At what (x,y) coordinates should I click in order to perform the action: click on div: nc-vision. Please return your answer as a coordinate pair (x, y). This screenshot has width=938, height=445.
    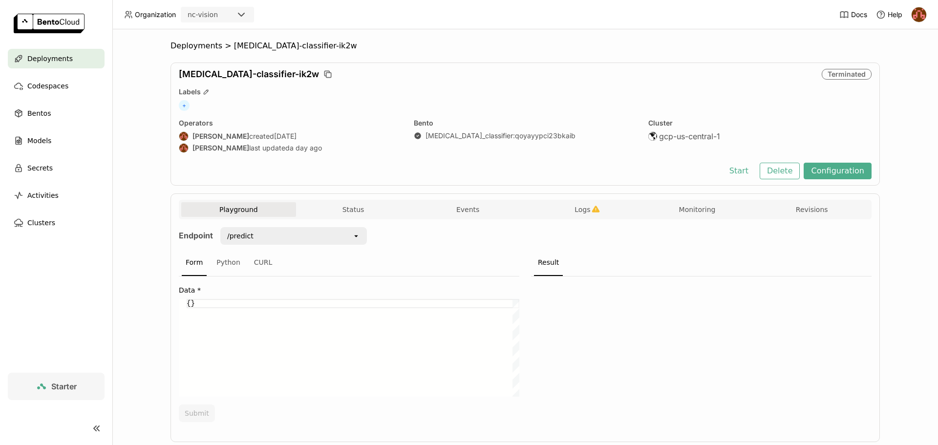
    Looking at the image, I should click on (203, 15).